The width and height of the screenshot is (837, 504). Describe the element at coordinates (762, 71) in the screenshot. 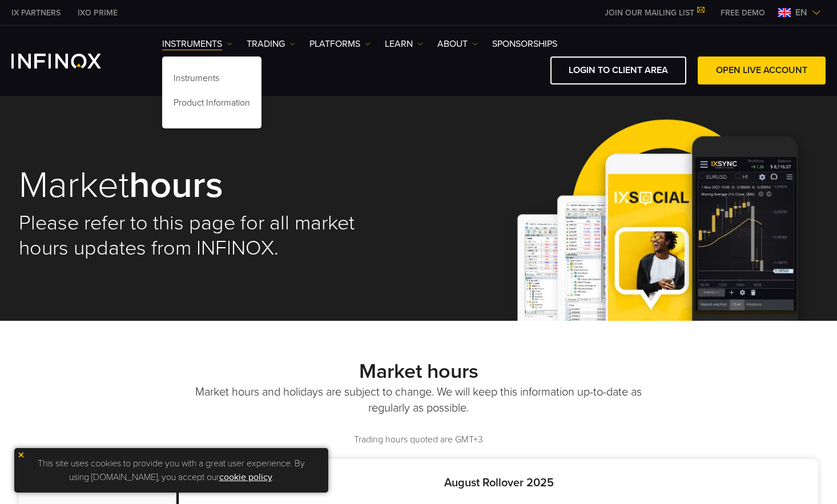

I see `a: OPEN LIVE ACCOUNT` at that location.